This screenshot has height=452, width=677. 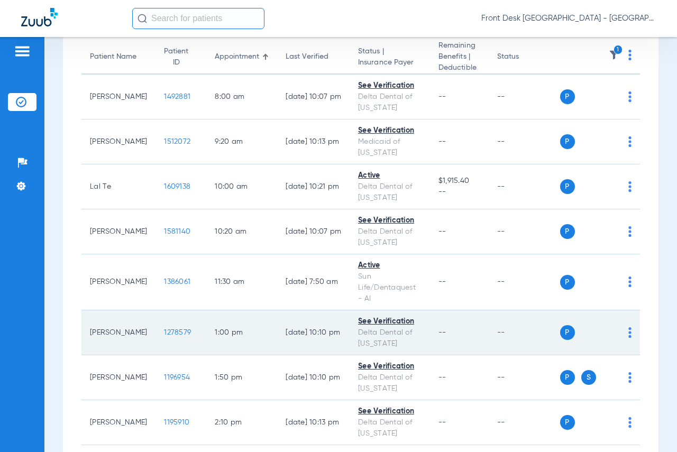 What do you see at coordinates (242, 231) in the screenshot?
I see `td: 10:20 AM` at bounding box center [242, 231].